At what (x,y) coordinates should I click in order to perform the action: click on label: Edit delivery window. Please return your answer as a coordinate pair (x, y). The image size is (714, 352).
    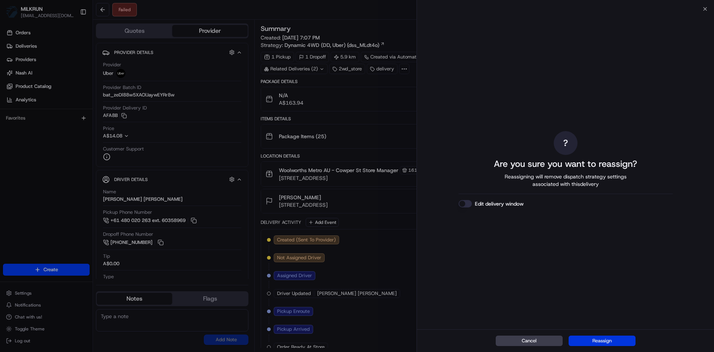
    Looking at the image, I should click on (499, 203).